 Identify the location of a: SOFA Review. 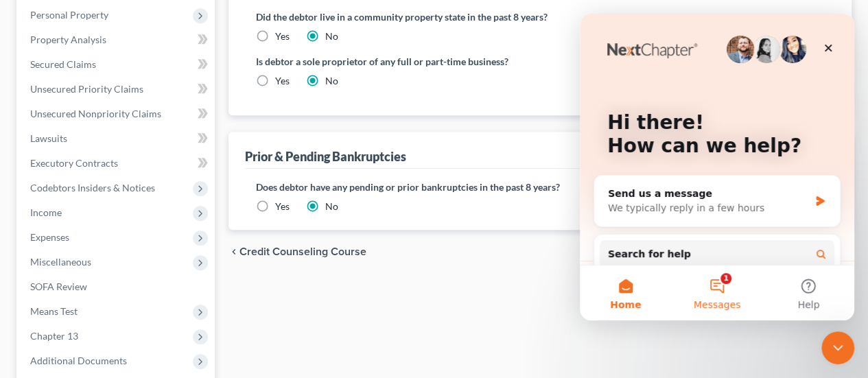
(117, 287).